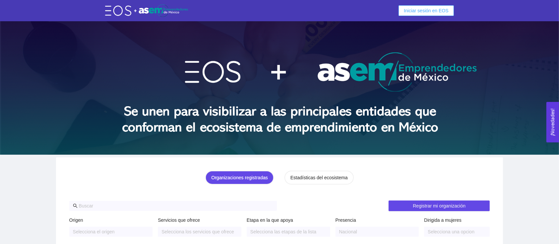  What do you see at coordinates (443, 220) in the screenshot?
I see `label: Dirigida a mujeres` at bounding box center [443, 220].